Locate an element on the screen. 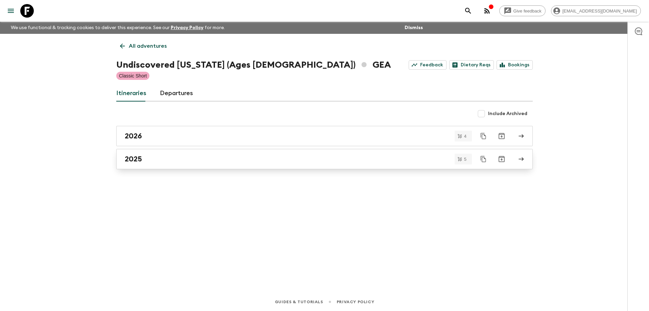 The image size is (649, 311). a: Feedback is located at coordinates (428, 65).